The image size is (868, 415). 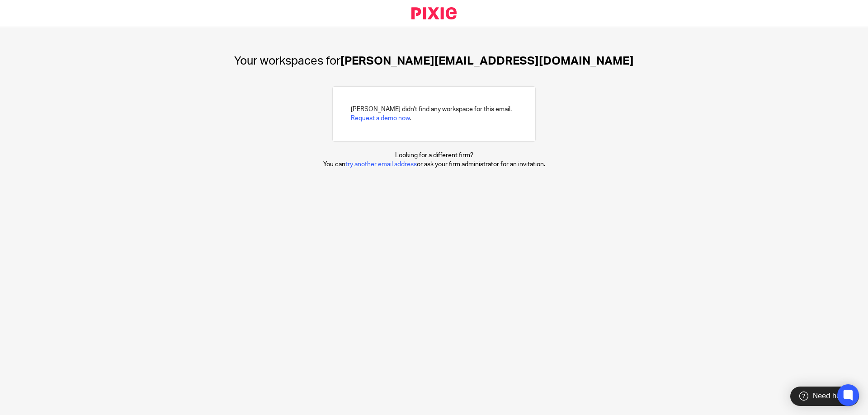 What do you see at coordinates (381, 165) in the screenshot?
I see `a: try another email address` at bounding box center [381, 165].